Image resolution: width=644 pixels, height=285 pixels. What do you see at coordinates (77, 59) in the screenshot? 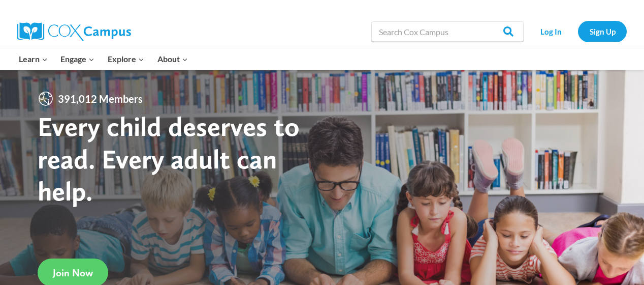
I see `span: Engage` at bounding box center [77, 59].